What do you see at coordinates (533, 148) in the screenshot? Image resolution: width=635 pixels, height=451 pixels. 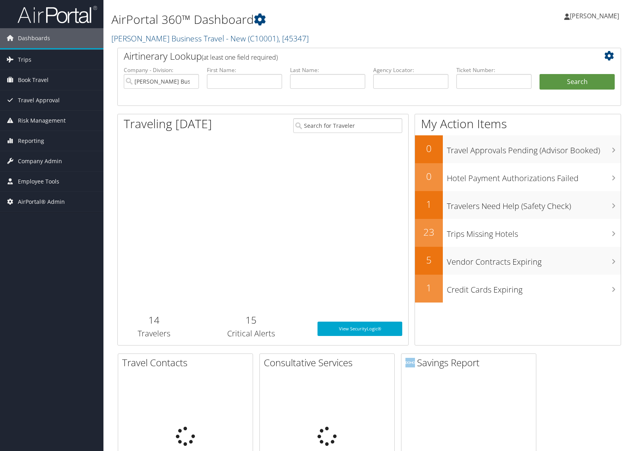 I see `h3: Travel Approvals Pending (Advisor Booked)` at bounding box center [533, 148].